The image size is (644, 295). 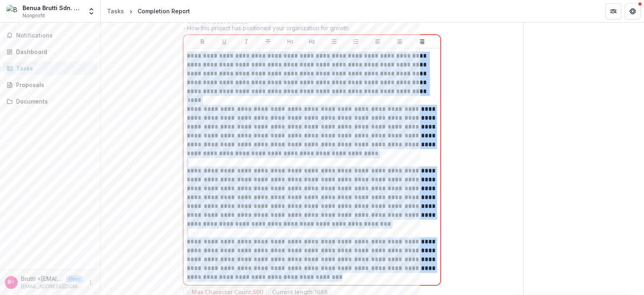 I want to click on button: Align Right, so click(x=422, y=41).